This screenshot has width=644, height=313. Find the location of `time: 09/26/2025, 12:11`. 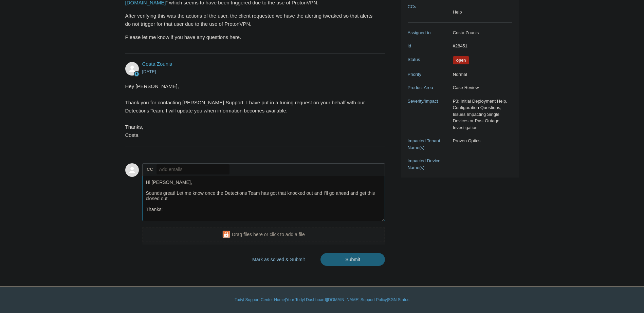

time: 09/26/2025, 12:11 is located at coordinates (149, 72).